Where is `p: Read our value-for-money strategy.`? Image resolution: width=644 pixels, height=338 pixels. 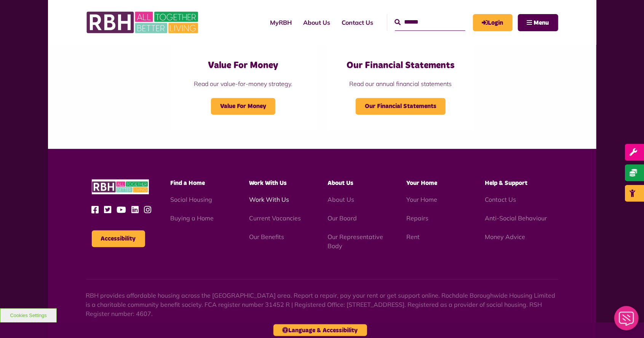
p: Read our value-for-money strategy. is located at coordinates (243, 84).